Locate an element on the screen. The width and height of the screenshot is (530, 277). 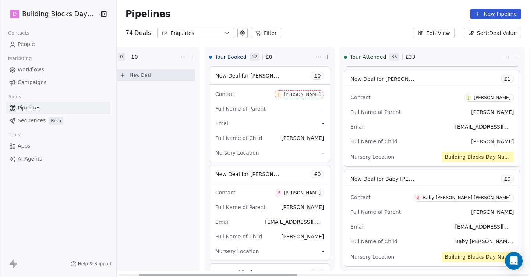
span: People is located at coordinates (26, 44).